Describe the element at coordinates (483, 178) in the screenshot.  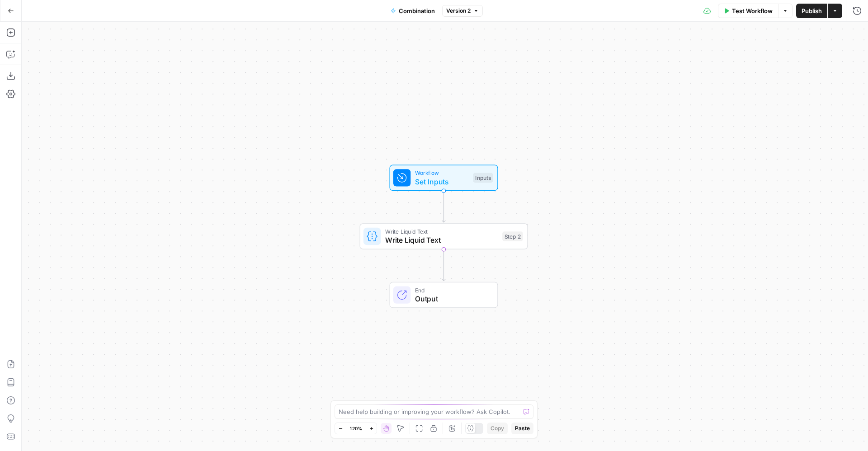
I see `div: Inputs` at that location.